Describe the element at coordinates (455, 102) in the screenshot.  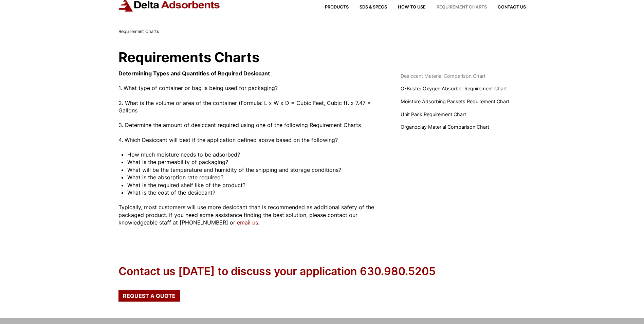
I see `span: Moisture Adsorbing Packets Requirement Chart` at that location.